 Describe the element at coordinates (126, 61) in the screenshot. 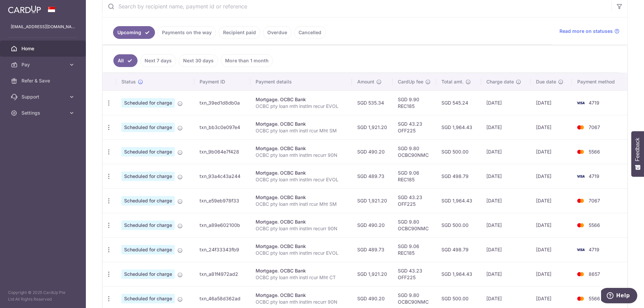

I see `a: All` at that location.